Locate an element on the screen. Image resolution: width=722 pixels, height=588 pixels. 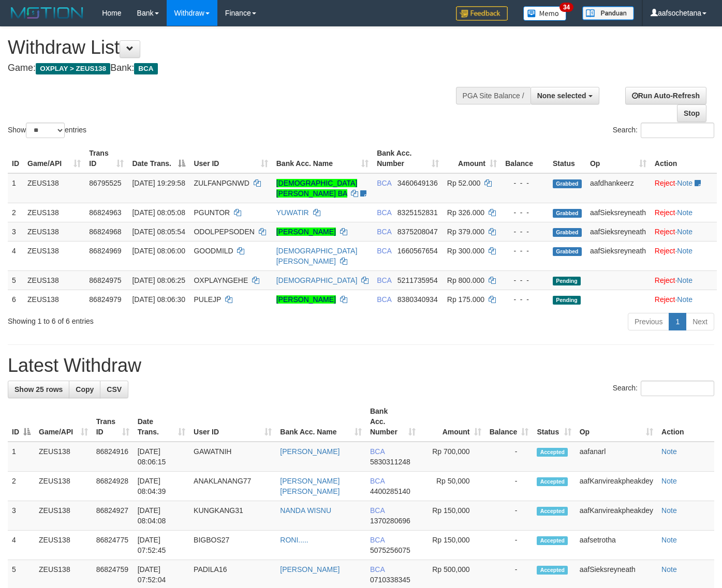
span: 86824968 is located at coordinates (105, 232).